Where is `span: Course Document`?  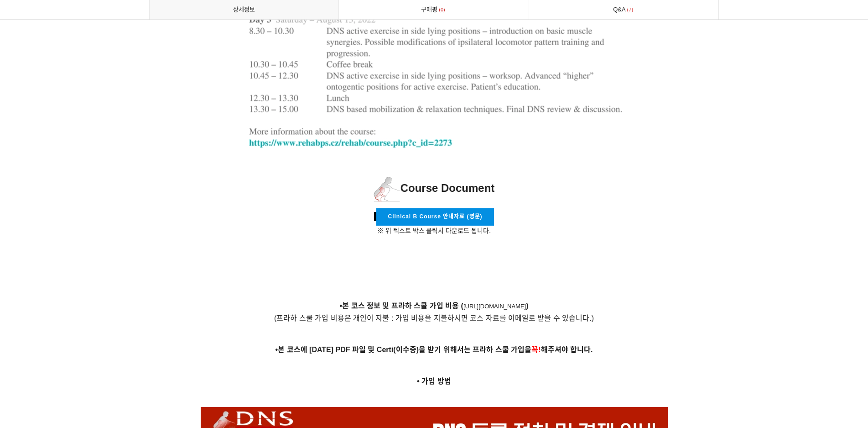
span: Course Document is located at coordinates (434, 187).